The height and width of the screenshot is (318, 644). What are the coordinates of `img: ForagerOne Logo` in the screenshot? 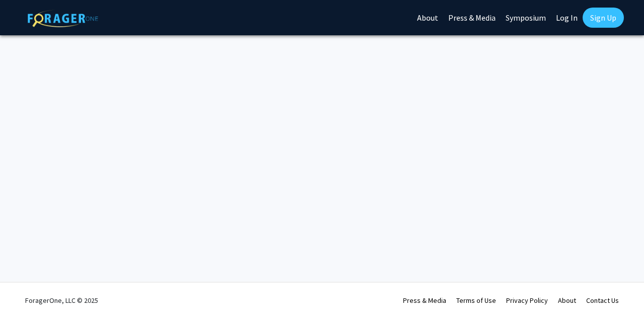 It's located at (63, 18).